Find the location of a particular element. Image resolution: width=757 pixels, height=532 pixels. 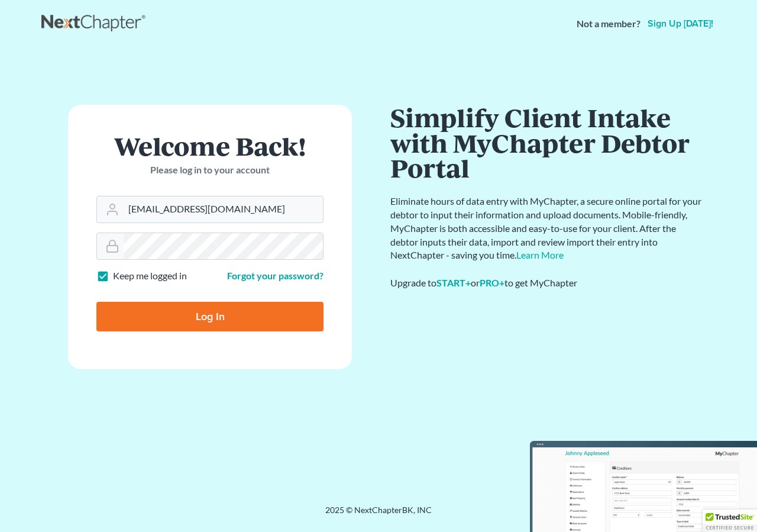

label: Keep me logged in is located at coordinates (150, 275).